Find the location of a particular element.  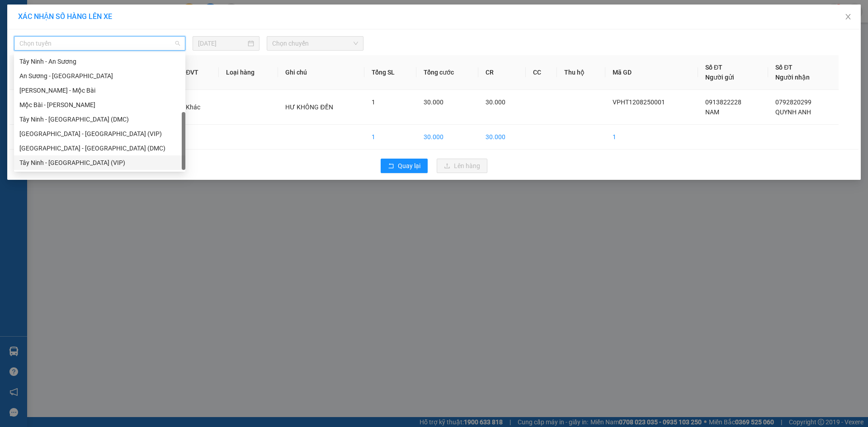

span: VPHT1208250001 is located at coordinates (639, 102).